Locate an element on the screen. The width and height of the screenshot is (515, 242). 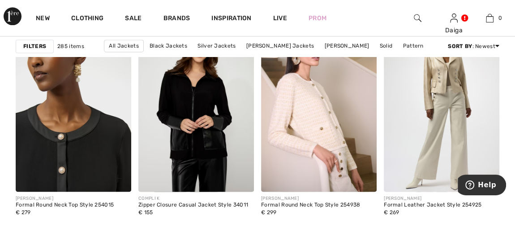
span: € 279 is located at coordinates (23, 212).